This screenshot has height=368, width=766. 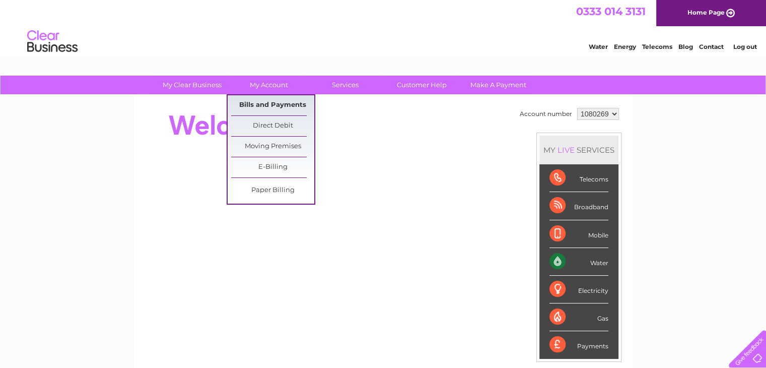 What do you see at coordinates (269, 85) in the screenshot?
I see `a: My Account` at bounding box center [269, 85].